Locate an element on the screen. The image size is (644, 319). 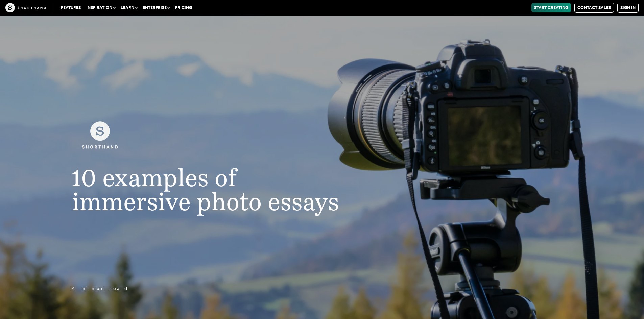
button: Inspiration is located at coordinates (101, 8).